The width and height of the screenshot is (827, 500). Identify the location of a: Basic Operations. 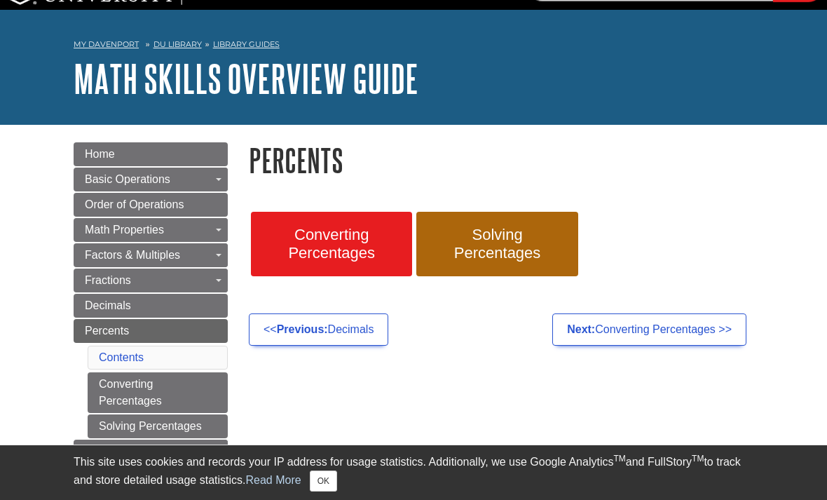
(151, 179).